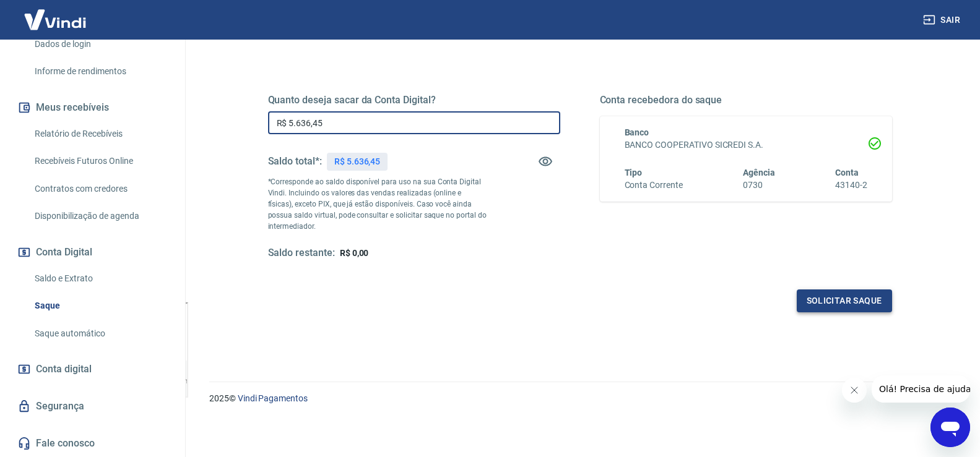 The width and height of the screenshot is (980, 457). What do you see at coordinates (100, 161) in the screenshot?
I see `a: Recebíveis Futuros Online` at bounding box center [100, 161].